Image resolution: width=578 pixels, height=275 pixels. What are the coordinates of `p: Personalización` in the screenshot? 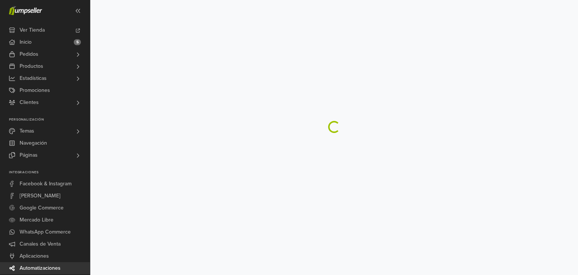 It's located at (49, 120).